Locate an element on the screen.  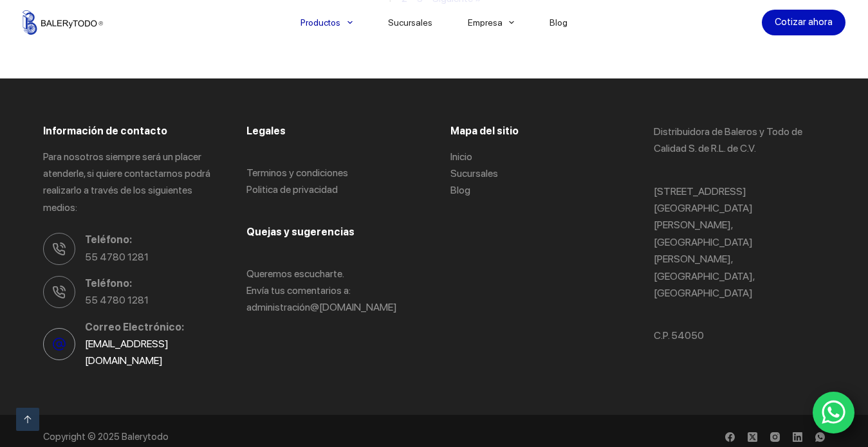
a: Ir arriba is located at coordinates (27, 419).